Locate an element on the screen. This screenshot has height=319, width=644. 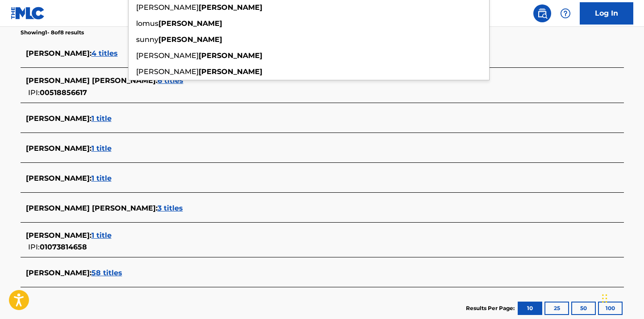
span: 4 titles is located at coordinates (105, 53).